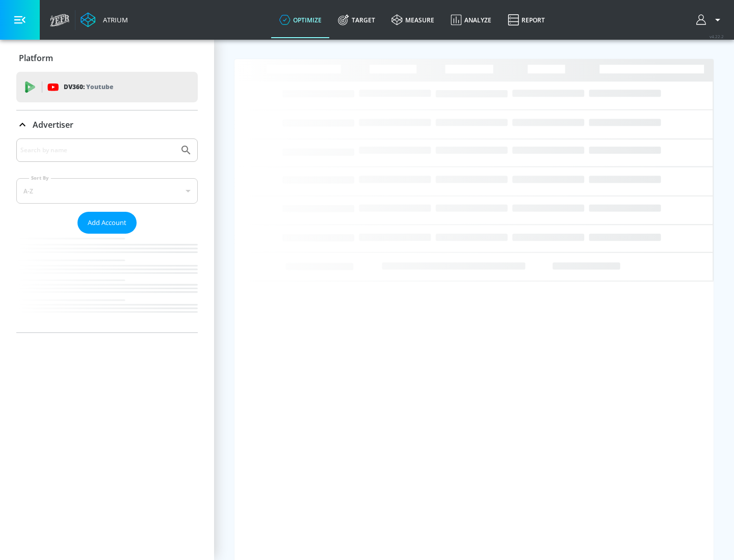 The width and height of the screenshot is (734, 560). What do you see at coordinates (107, 283) in the screenshot?
I see `nav: list of Advertiser` at bounding box center [107, 283].